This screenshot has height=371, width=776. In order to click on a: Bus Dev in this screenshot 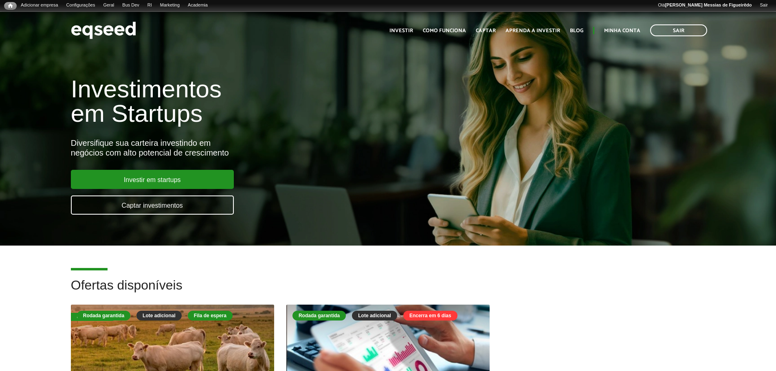, I will do `click(131, 5)`.